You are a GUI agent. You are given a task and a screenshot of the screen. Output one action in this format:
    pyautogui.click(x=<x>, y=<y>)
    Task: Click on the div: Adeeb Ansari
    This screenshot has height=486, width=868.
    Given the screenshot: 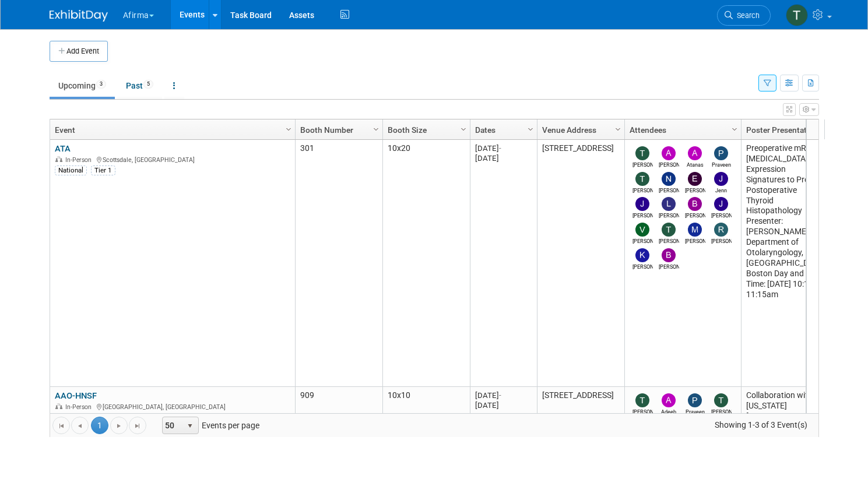 What is the action you would take?
    pyautogui.click(x=669, y=411)
    